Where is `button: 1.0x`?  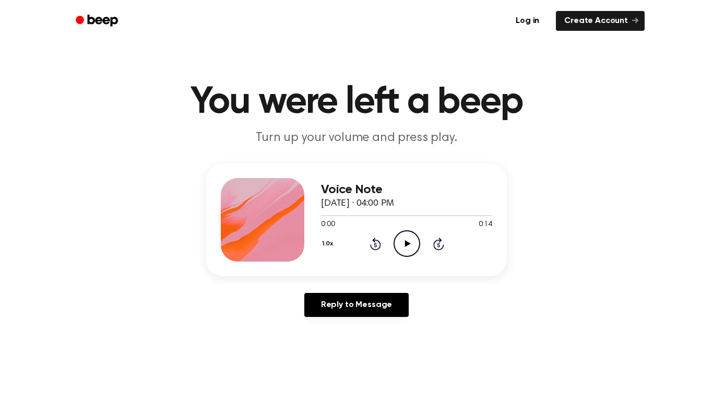
button: 1.0x is located at coordinates (329, 244).